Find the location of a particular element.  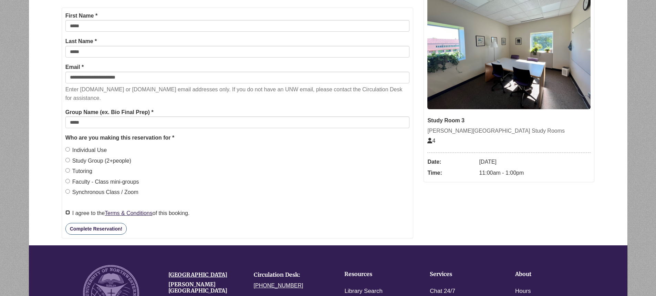

dd: 11:00am - 1:00pm is located at coordinates (534, 173).